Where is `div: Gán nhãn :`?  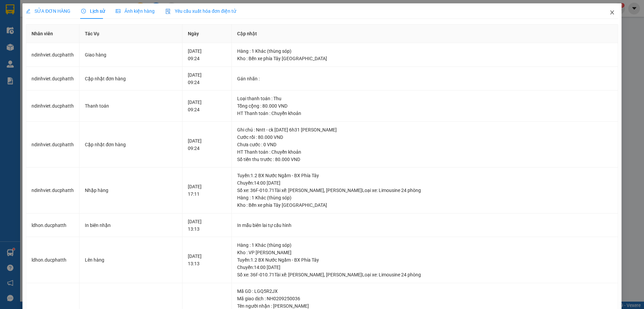
div: Gán nhãn : is located at coordinates (425, 79).